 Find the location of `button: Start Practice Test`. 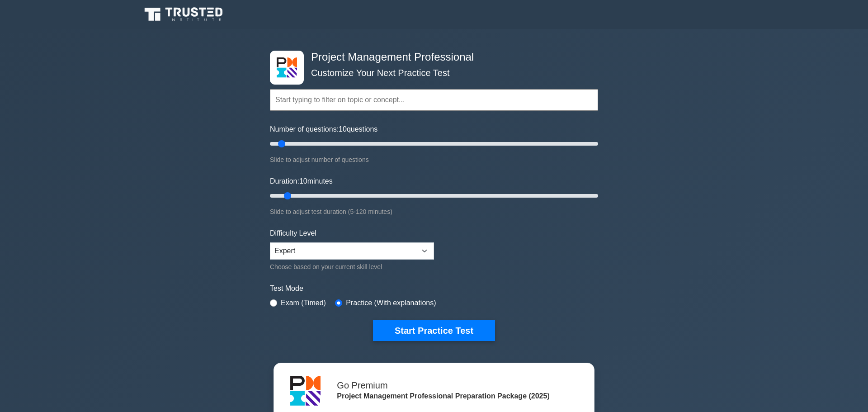

button: Start Practice Test is located at coordinates (434, 330).